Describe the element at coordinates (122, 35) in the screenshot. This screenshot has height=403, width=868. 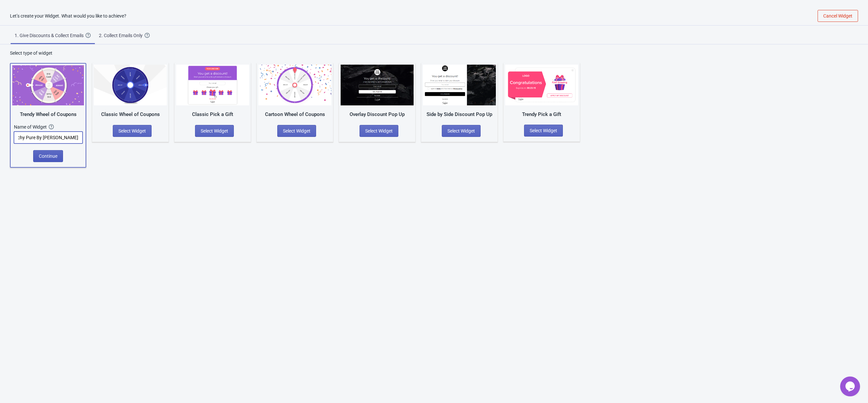
I see `div: 2. Collect Emails Only` at that location.